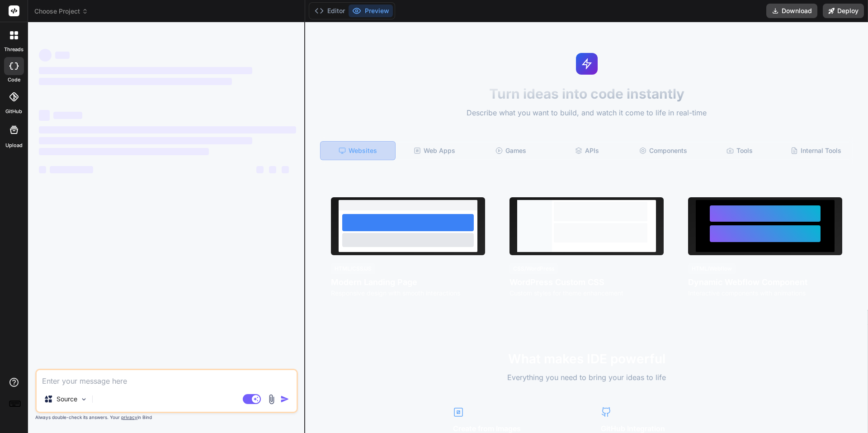 The width and height of the screenshot is (868, 433). I want to click on button: Deploy, so click(843, 11).